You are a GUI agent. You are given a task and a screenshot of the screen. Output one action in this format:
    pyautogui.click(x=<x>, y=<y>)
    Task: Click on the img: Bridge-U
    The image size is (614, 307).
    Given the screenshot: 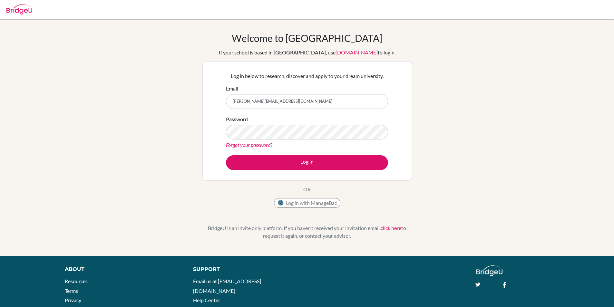 What is the action you would take?
    pyautogui.click(x=19, y=9)
    